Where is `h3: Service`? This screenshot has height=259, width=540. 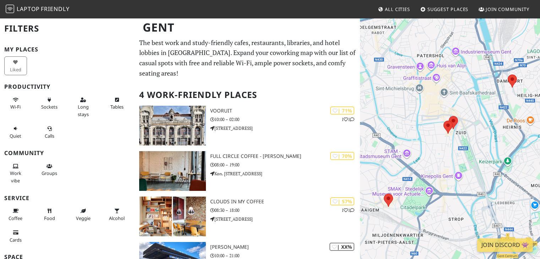
h3: Service is located at coordinates (67, 198).